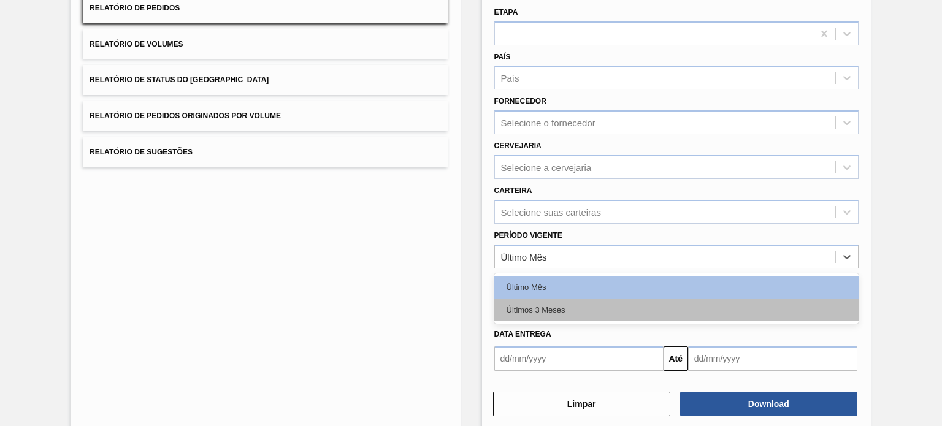  Describe the element at coordinates (520, 101) in the screenshot. I see `label: Fornecedor` at that location.